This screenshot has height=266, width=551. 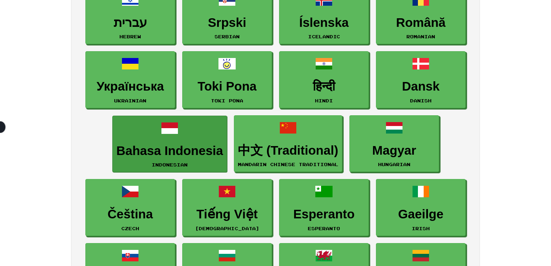 I want to click on small: Hindi, so click(x=324, y=101).